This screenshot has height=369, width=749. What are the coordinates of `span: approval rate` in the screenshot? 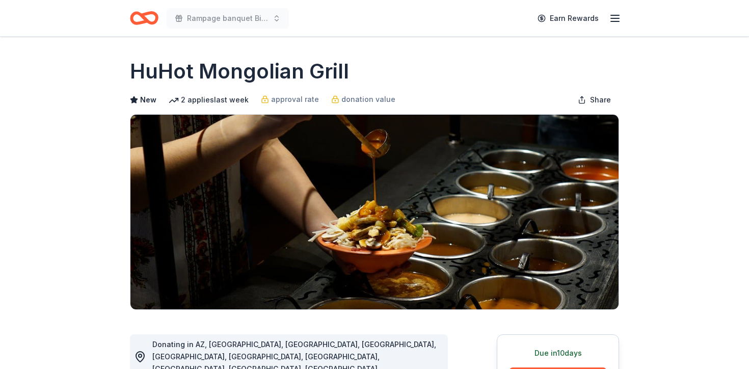 It's located at (295, 99).